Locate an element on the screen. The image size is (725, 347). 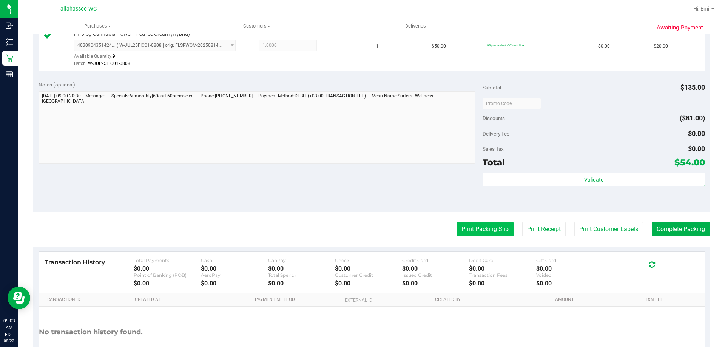
span: Awaiting Payment is located at coordinates (680, 28).